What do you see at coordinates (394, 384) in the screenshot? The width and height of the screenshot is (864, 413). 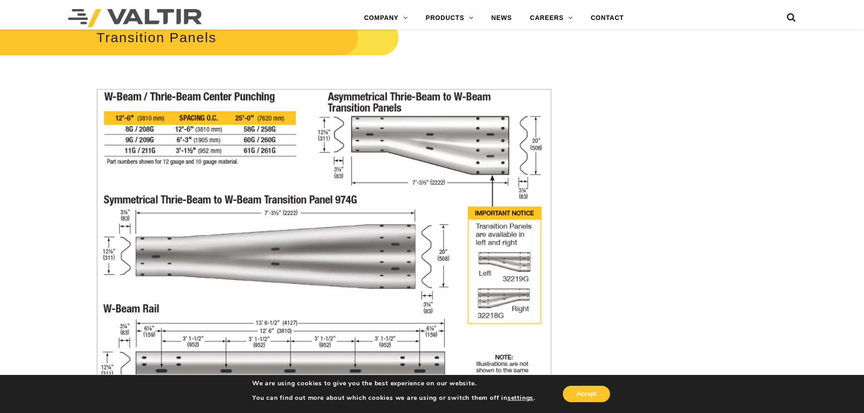 I see `p: We are using cookies to give you the best experience on our website.` at bounding box center [394, 384].